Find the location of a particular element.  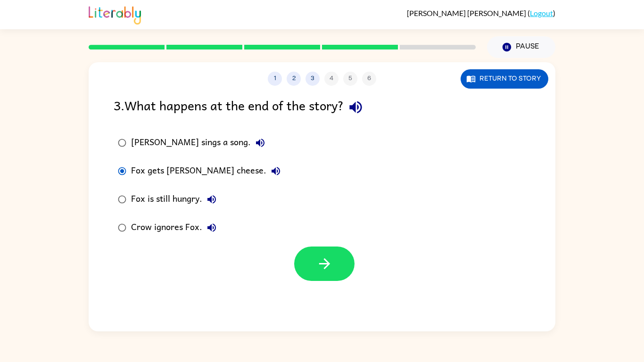

button: Crow ignores Fox. is located at coordinates (211, 228).